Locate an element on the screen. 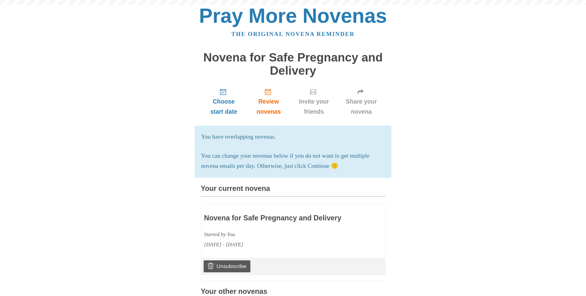 Image resolution: width=586 pixels, height=296 pixels. span: Invite your friends is located at coordinates (314, 107).